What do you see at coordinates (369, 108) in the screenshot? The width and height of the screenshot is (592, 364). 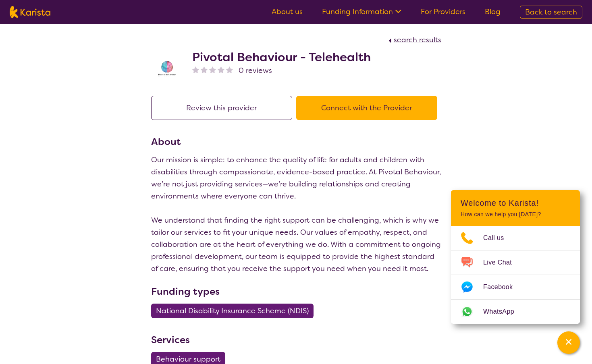 I see `a: Connect with the Provider` at bounding box center [369, 108].